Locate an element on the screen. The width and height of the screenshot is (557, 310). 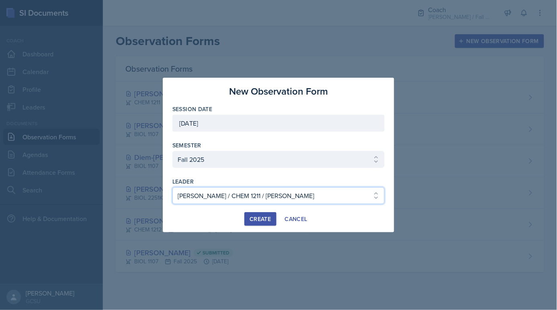
label: leader is located at coordinates (183, 181).